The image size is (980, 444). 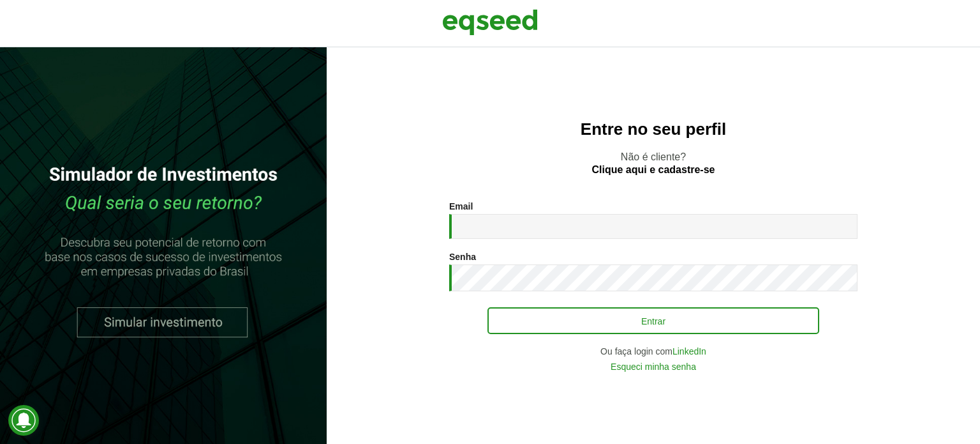 What do you see at coordinates (463, 257) in the screenshot?
I see `label: Senha` at bounding box center [463, 257].